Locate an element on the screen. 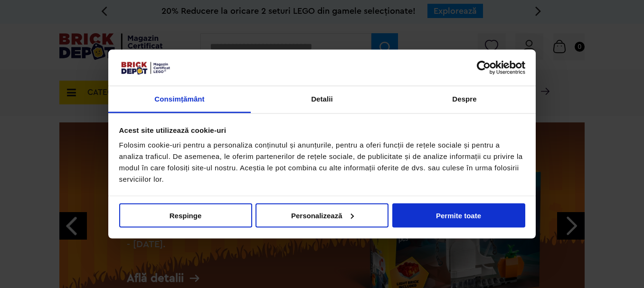 The image size is (644, 288). a: Despre is located at coordinates (464, 99).